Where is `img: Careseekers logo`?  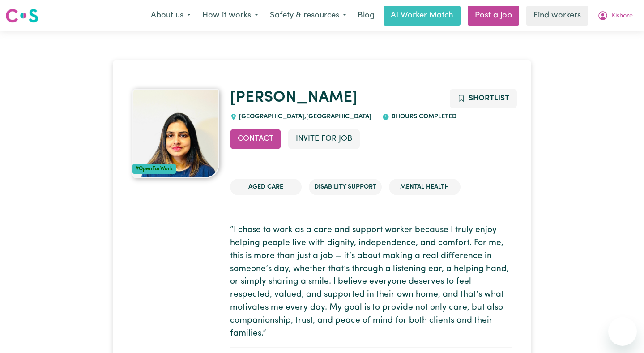 img: Careseekers logo is located at coordinates (22, 16).